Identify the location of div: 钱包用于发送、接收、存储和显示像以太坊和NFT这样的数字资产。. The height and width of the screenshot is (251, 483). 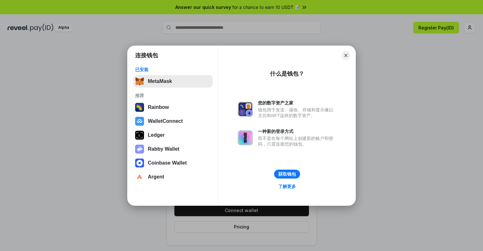
(297, 113).